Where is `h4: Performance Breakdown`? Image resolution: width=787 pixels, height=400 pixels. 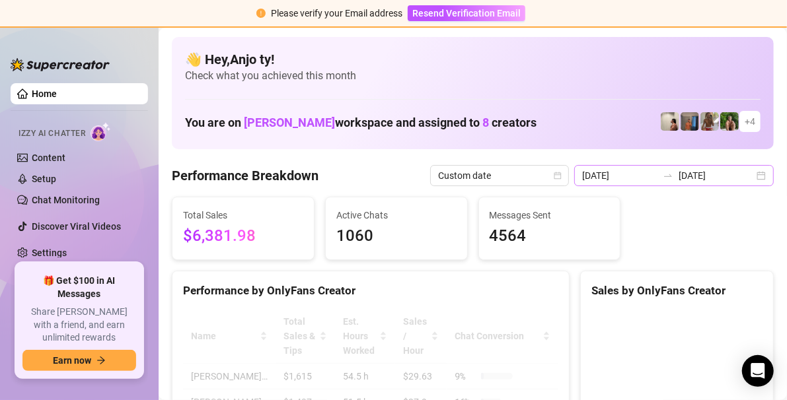 h4: Performance Breakdown is located at coordinates (245, 176).